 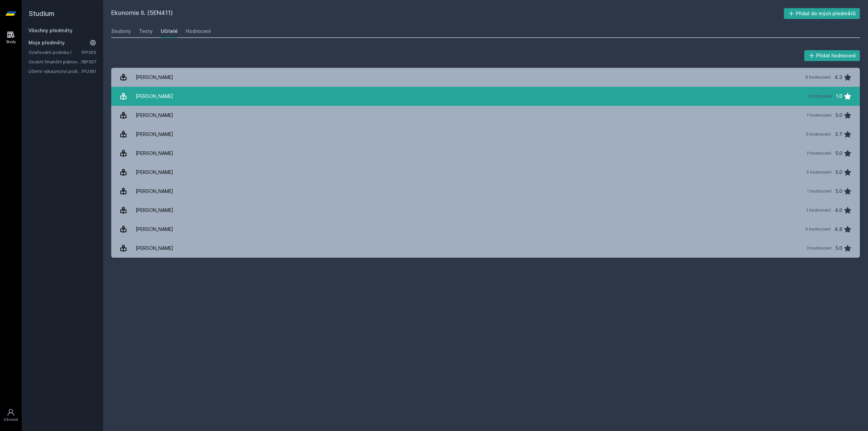 I want to click on div: Study, so click(x=11, y=41).